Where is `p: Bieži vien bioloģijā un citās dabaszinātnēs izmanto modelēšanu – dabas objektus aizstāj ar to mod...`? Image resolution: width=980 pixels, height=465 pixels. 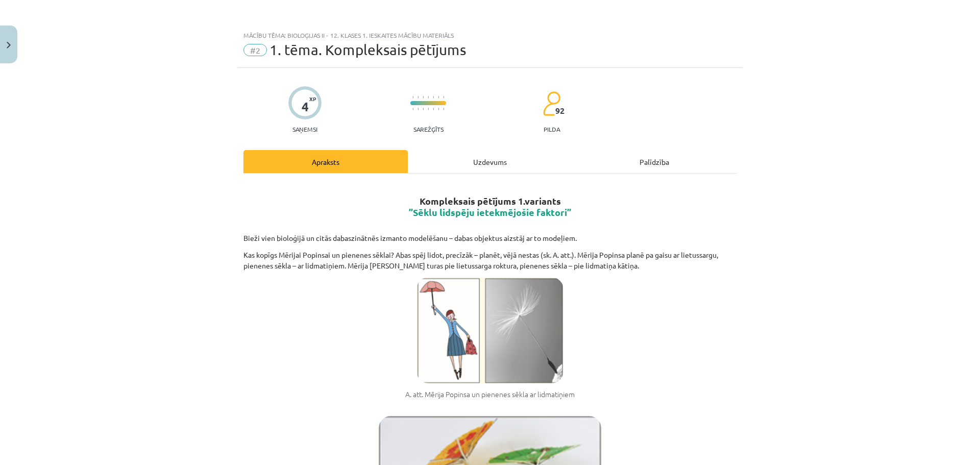
p: Bieži vien bioloģijā un citās dabaszinātnēs izmanto modelēšanu – dabas objektus aizstāj ar to mod... is located at coordinates (490, 238).